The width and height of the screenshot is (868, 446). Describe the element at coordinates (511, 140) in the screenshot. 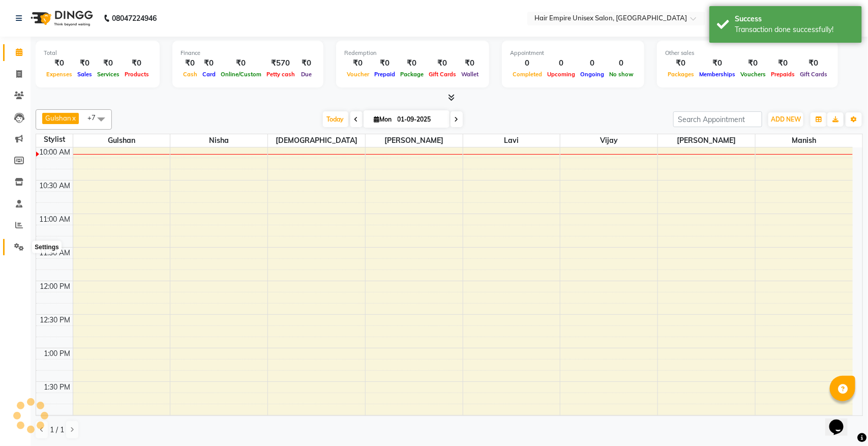

I see `span: lavi` at that location.